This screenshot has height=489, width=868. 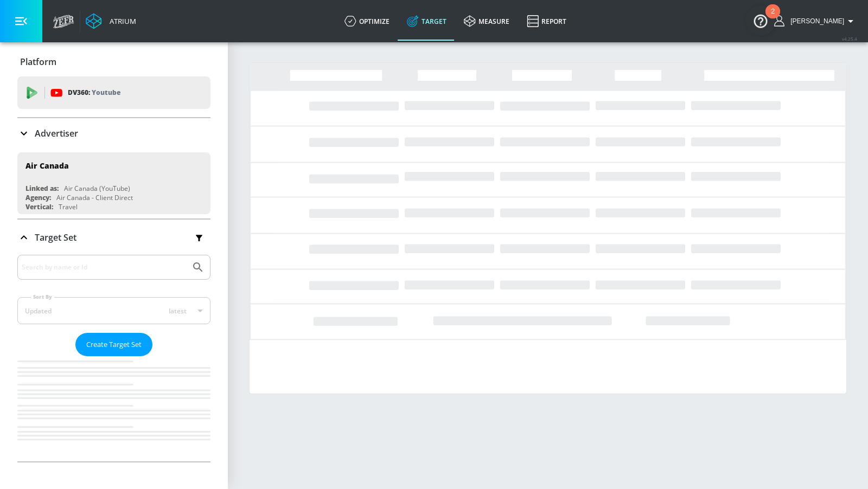 I want to click on div: Air CanadaLinked as:Air Canada (YouTube)Agency:Air Canada - Client DirectVertical:Travel, so click(x=114, y=183).